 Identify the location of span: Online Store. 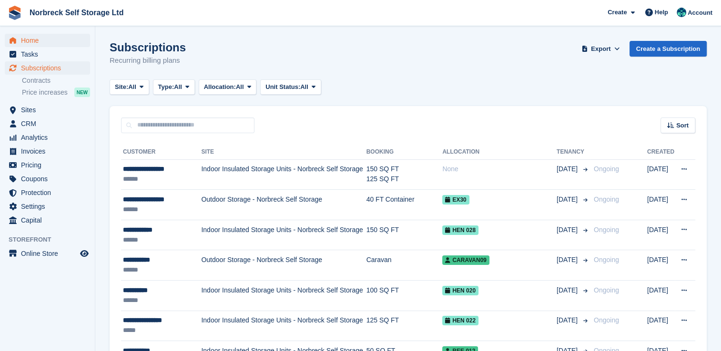
(50, 254).